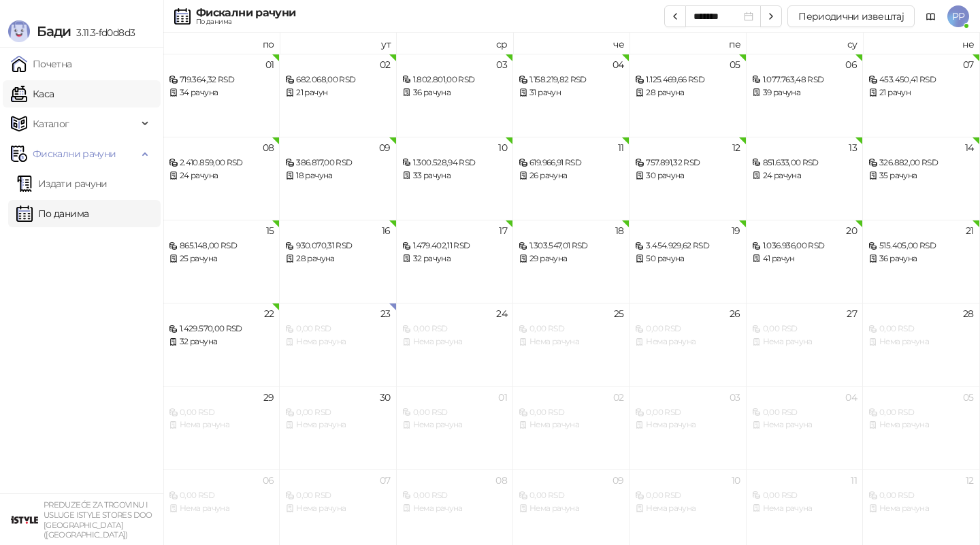 The width and height of the screenshot is (980, 545). Describe the element at coordinates (337, 428) in the screenshot. I see `td: 2025-09-30` at that location.